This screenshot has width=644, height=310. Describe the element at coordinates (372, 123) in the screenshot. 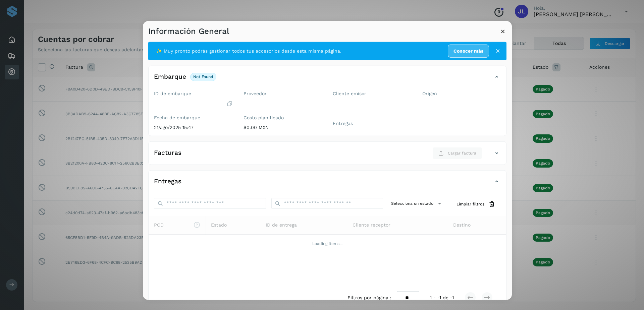

I see `label: Entregas` at that location.